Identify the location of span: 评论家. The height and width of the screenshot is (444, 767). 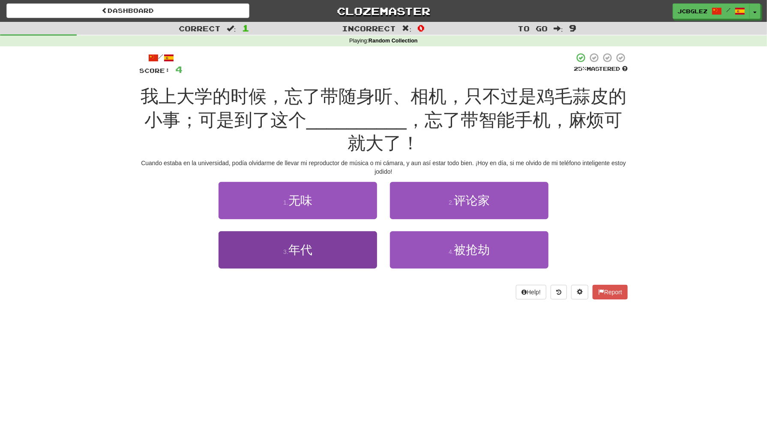
(472, 200).